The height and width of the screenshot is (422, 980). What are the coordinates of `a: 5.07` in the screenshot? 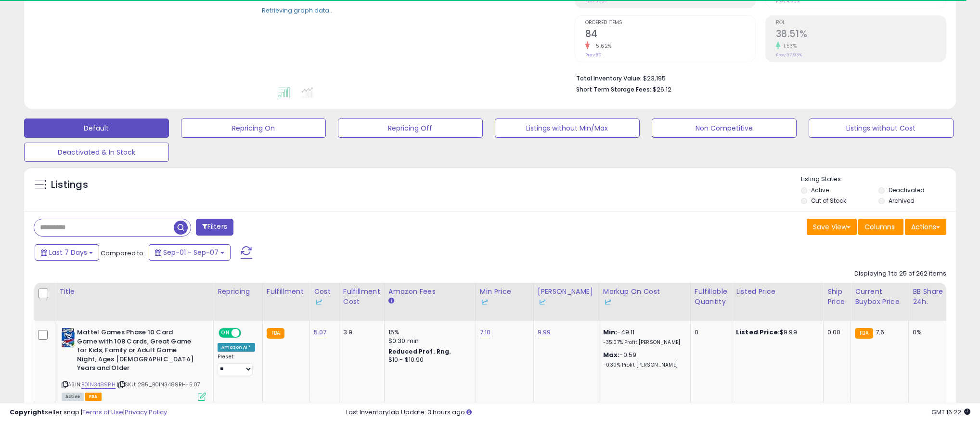 It's located at (320, 332).